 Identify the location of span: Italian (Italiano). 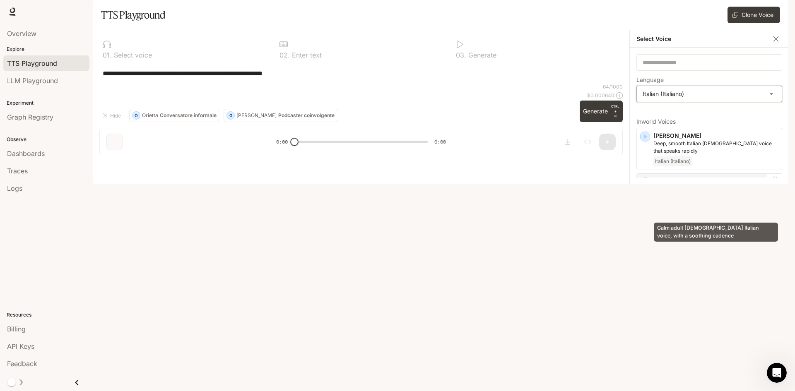
(673, 161).